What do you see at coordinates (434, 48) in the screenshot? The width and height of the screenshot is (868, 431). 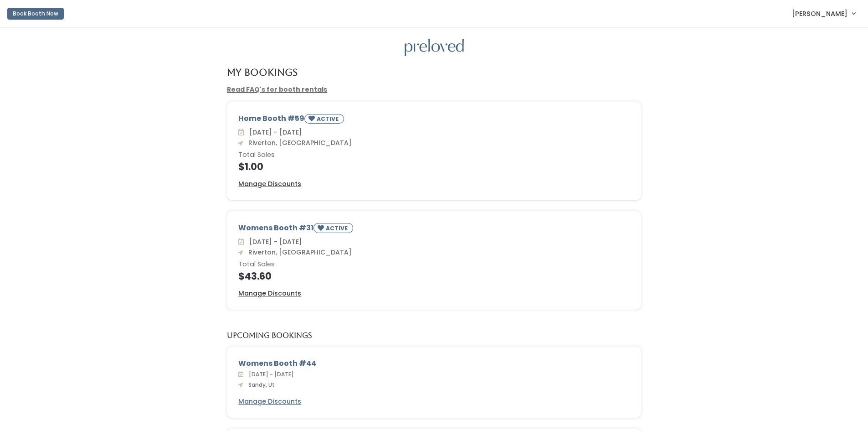 I see `img: preloved logo` at bounding box center [434, 48].